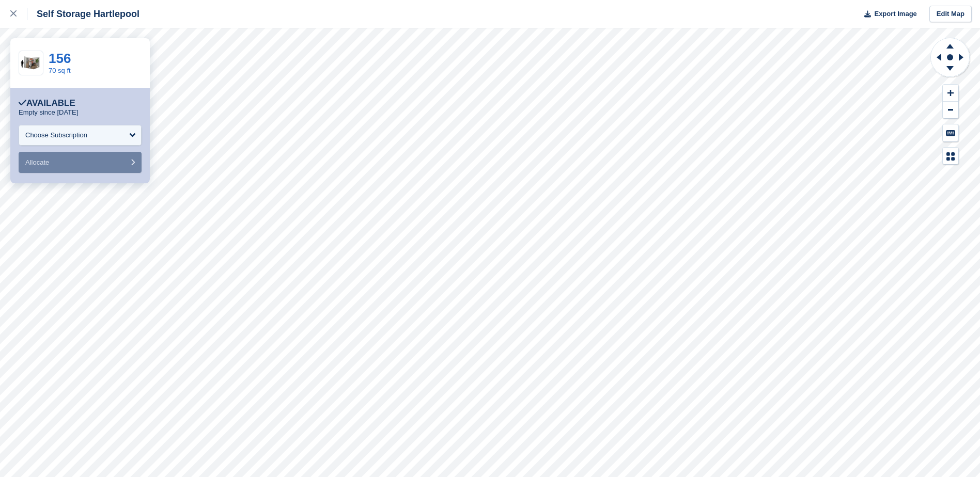 The width and height of the screenshot is (980, 477). Describe the element at coordinates (47, 103) in the screenshot. I see `div: Available` at that location.